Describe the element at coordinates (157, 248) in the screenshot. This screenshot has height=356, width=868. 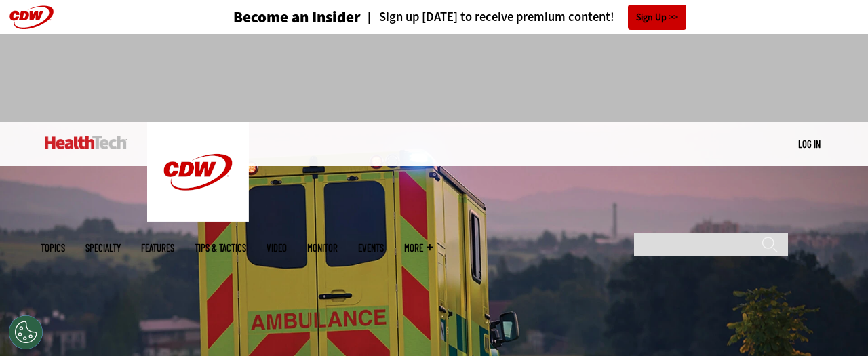
I see `a: Features` at that location.